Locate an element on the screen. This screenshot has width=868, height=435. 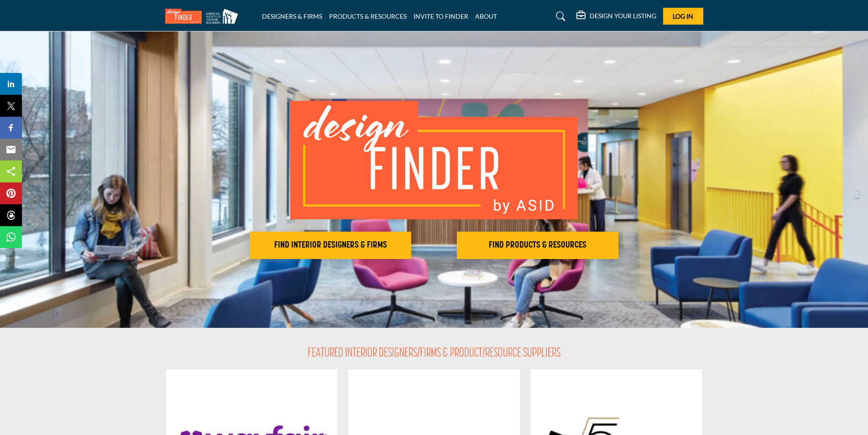
h2: FIND PRODUCTS & RESOURCES is located at coordinates (537, 245).